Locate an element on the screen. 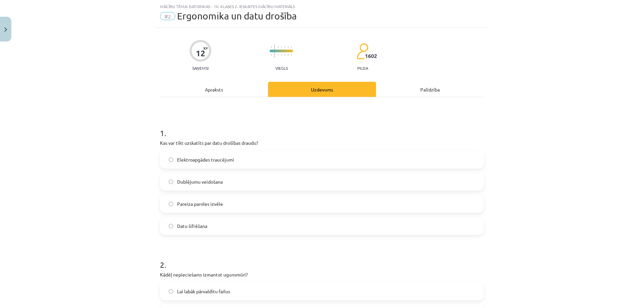 The width and height of the screenshot is (644, 308). input: Elektroapgādes traucējumi is located at coordinates (171, 160).